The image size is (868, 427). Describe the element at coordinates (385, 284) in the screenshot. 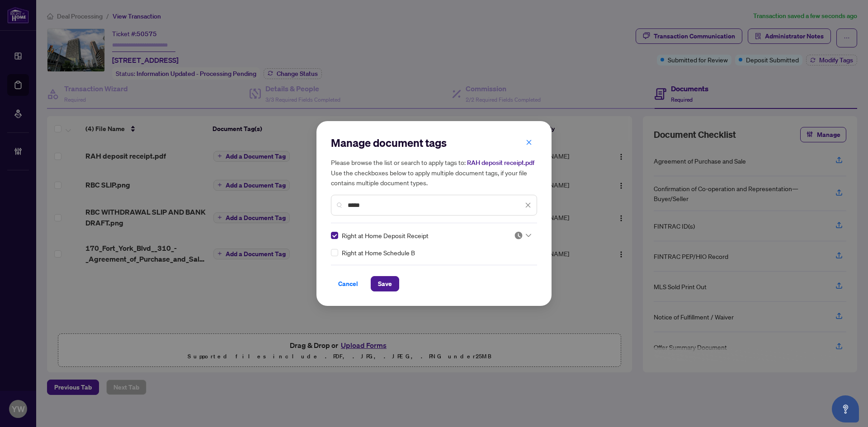

I see `span: Save` at that location.